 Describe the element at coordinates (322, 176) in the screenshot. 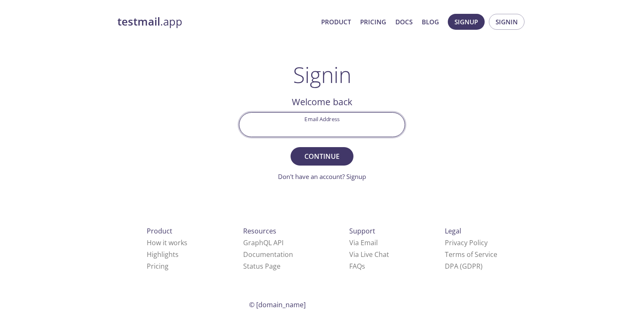

I see `a: Don't have an account? Signup` at that location.